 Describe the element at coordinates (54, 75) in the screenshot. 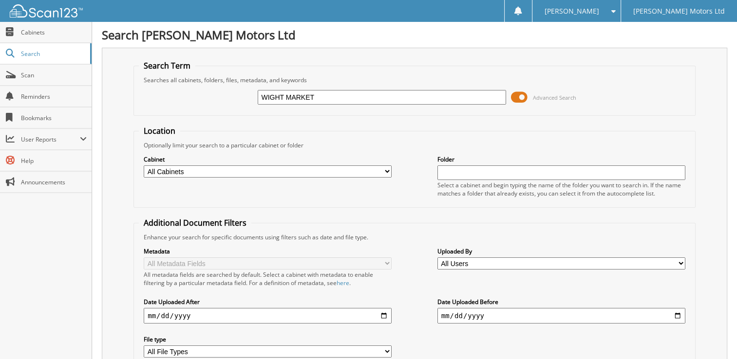

I see `span: Scan` at that location.